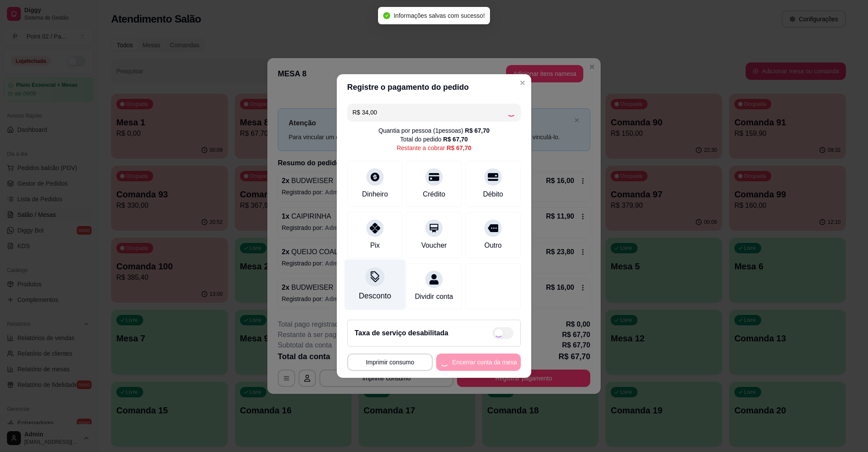 This screenshot has height=452, width=868. I want to click on input: Ex.: hambúrguer de cordeiro, so click(429, 113).